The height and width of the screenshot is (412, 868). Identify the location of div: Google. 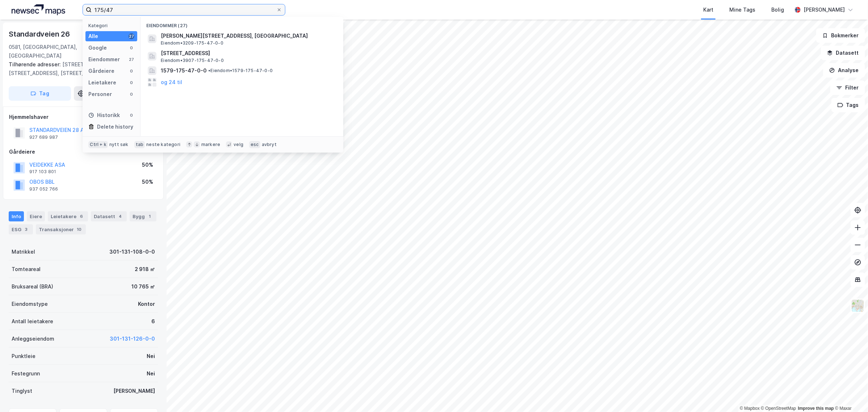
(97, 48).